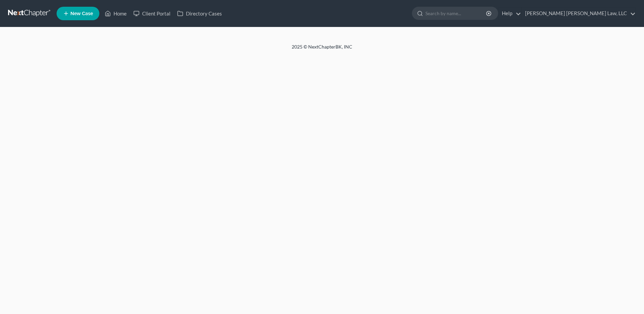  What do you see at coordinates (152, 13) in the screenshot?
I see `a: Client Portal` at bounding box center [152, 13].